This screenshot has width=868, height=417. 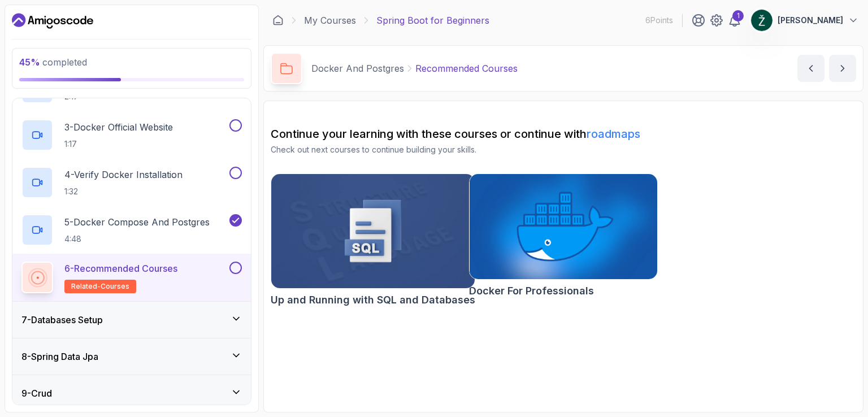 I want to click on button: 6-Recommended Coursesrelated-courses, so click(x=132, y=277).